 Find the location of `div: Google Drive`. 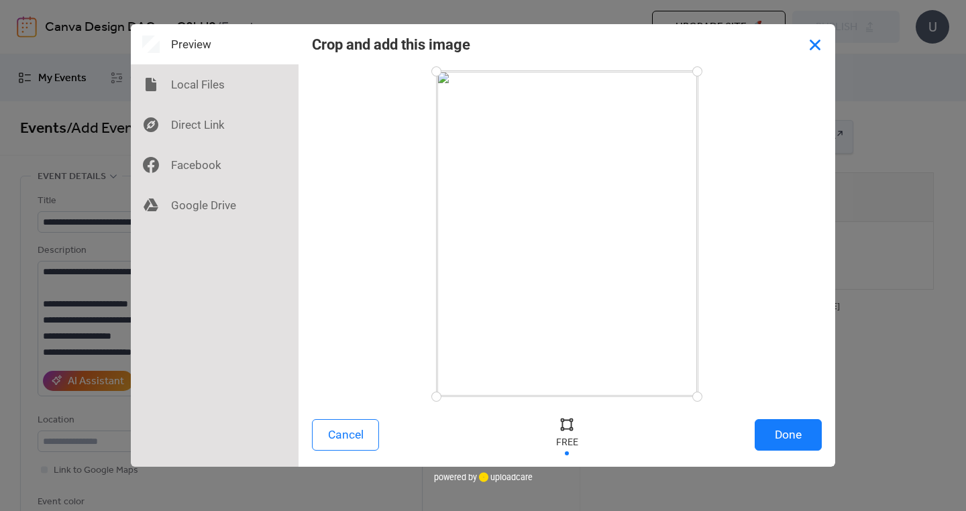

div: Google Drive is located at coordinates (215, 205).